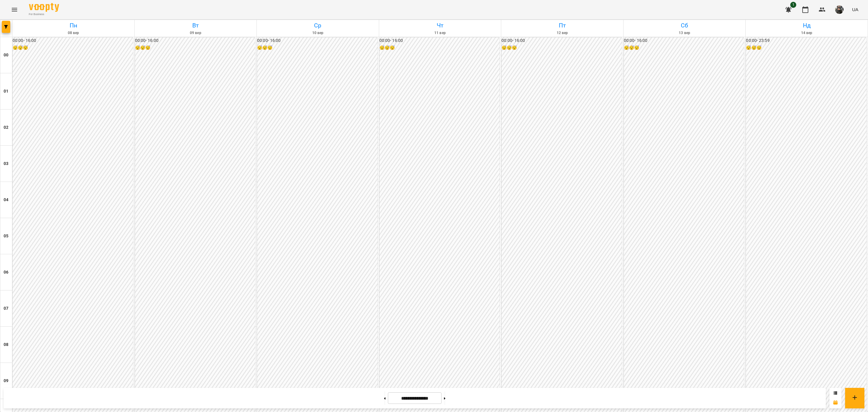 This screenshot has width=868, height=412. What do you see at coordinates (6, 200) in the screenshot?
I see `h6: 04` at bounding box center [6, 200].